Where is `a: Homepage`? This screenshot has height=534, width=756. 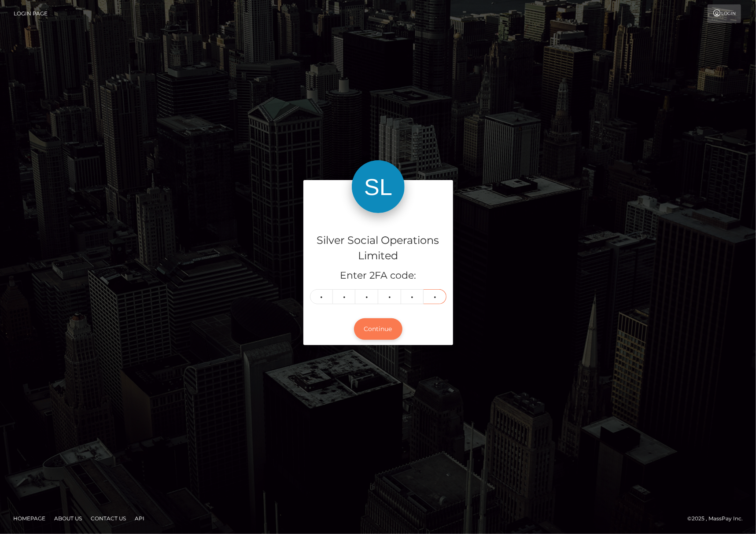 a: Homepage is located at coordinates (29, 518).